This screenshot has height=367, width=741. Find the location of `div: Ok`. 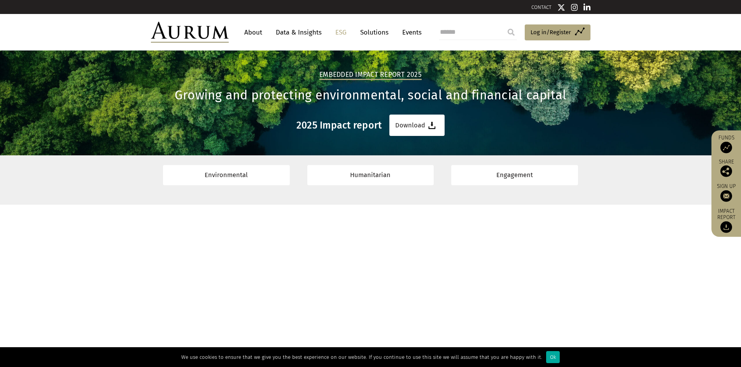

div: Ok is located at coordinates (553, 357).